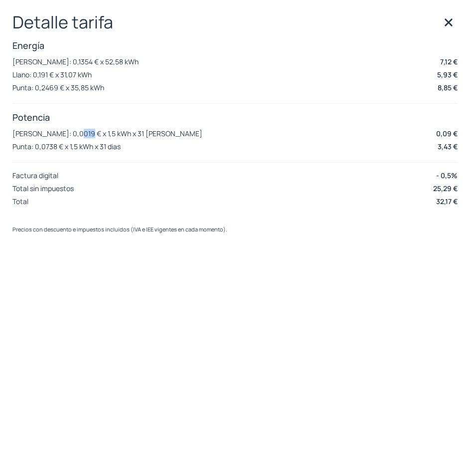 The height and width of the screenshot is (476, 470). Describe the element at coordinates (448, 87) in the screenshot. I see `p: 8,85 €` at that location.